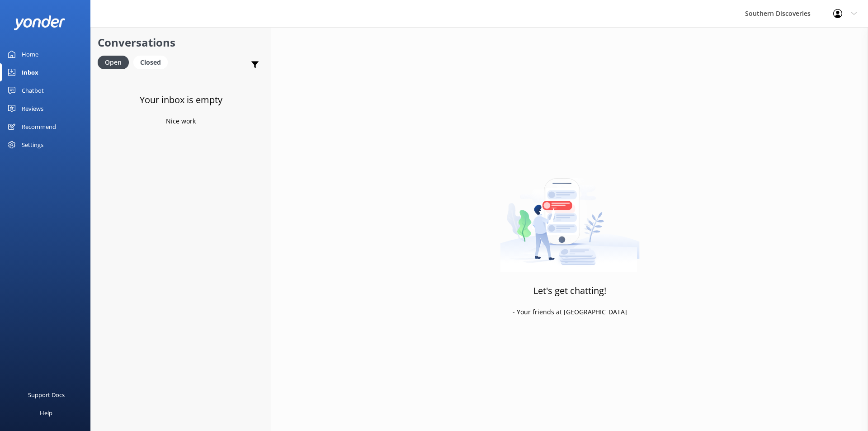 This screenshot has height=431, width=868. I want to click on div: Settings, so click(33, 144).